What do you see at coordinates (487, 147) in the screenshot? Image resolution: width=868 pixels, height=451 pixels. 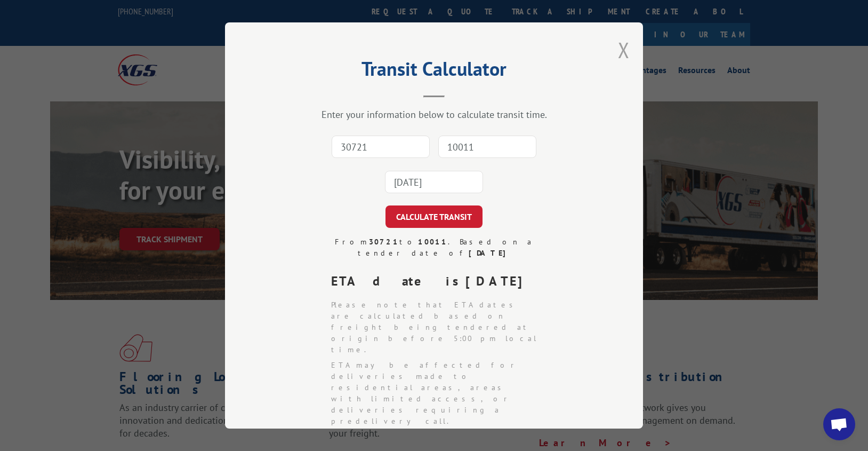 I see `input: Dest. Zip` at bounding box center [487, 147].